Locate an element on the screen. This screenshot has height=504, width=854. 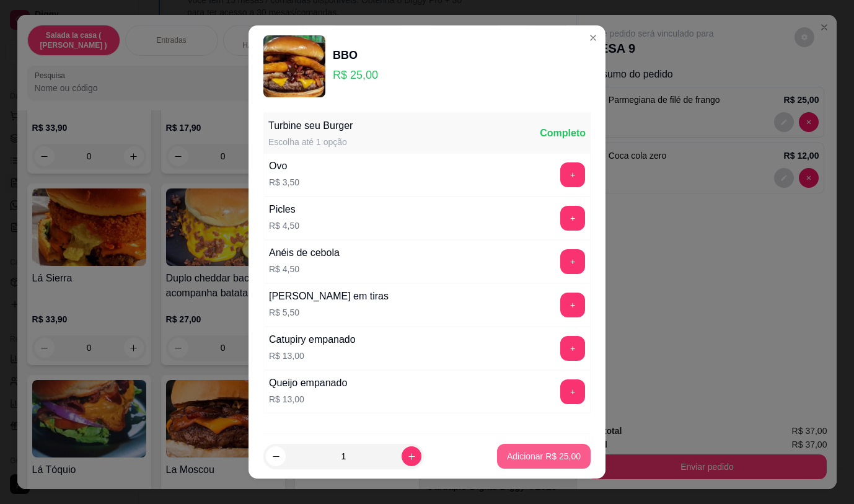
div: Anéis de cebola is located at coordinates (304, 253).